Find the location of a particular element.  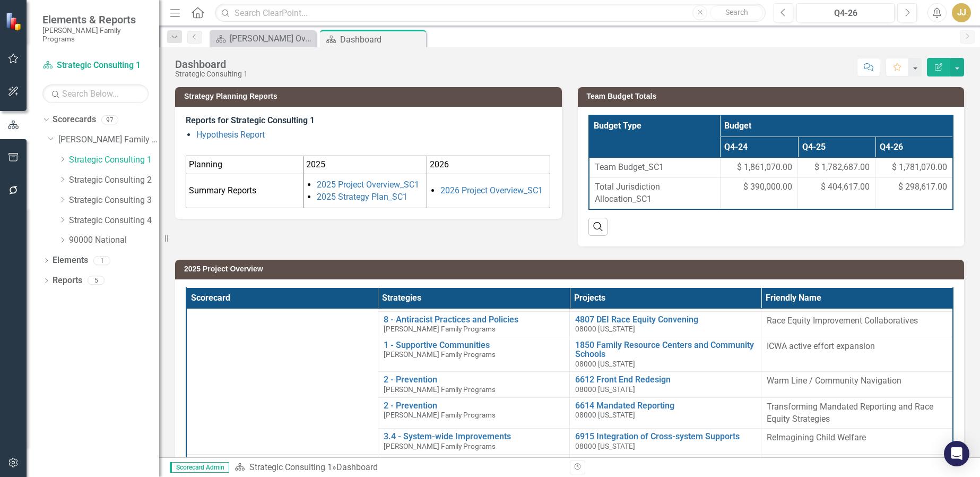

h3: Team Budget Totals is located at coordinates (773, 96).